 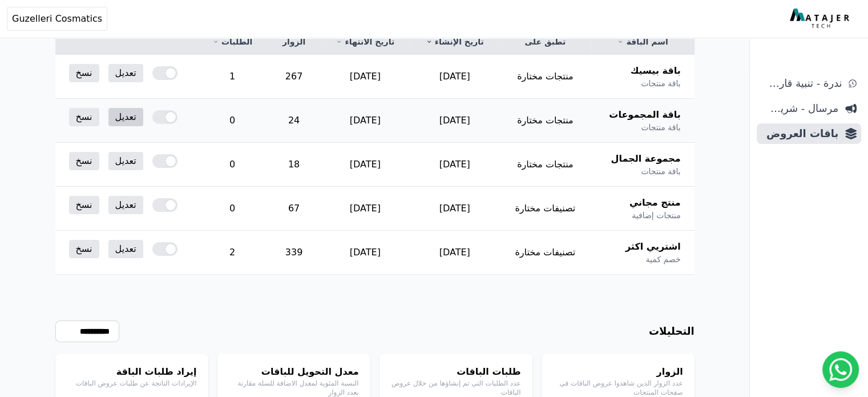 What do you see at coordinates (671, 331) in the screenshot?
I see `h3: التحليلات` at bounding box center [671, 331].